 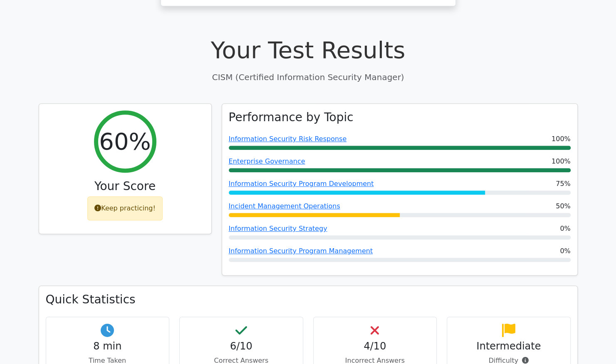 What do you see at coordinates (125, 209) in the screenshot?
I see `div: Keep practicing!` at bounding box center [125, 209].